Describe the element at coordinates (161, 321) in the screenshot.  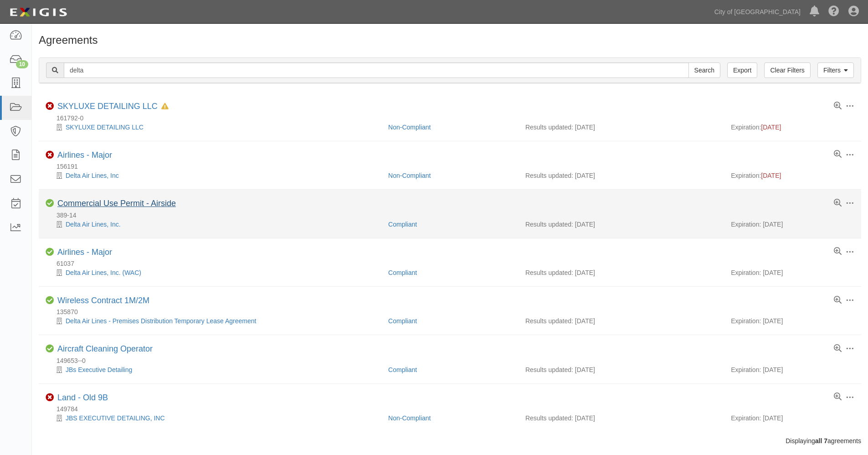
I see `a: Delta Air Lines - Premises Distribution Temporary Lease Agreement` at that location.